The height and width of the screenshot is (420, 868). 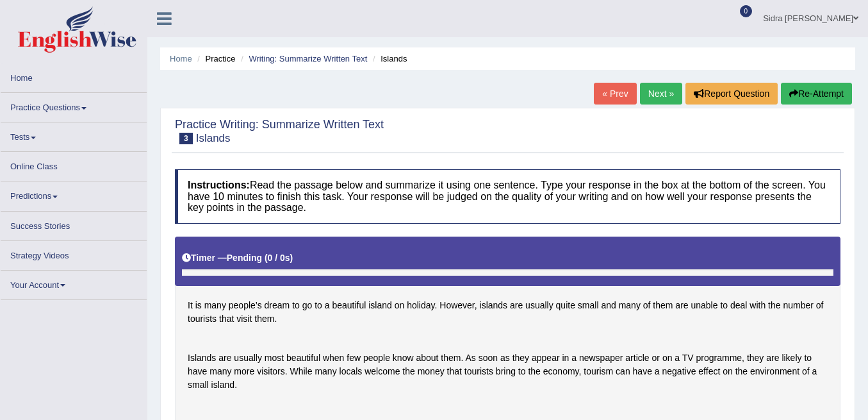 I want to click on a: Your Account, so click(x=73, y=283).